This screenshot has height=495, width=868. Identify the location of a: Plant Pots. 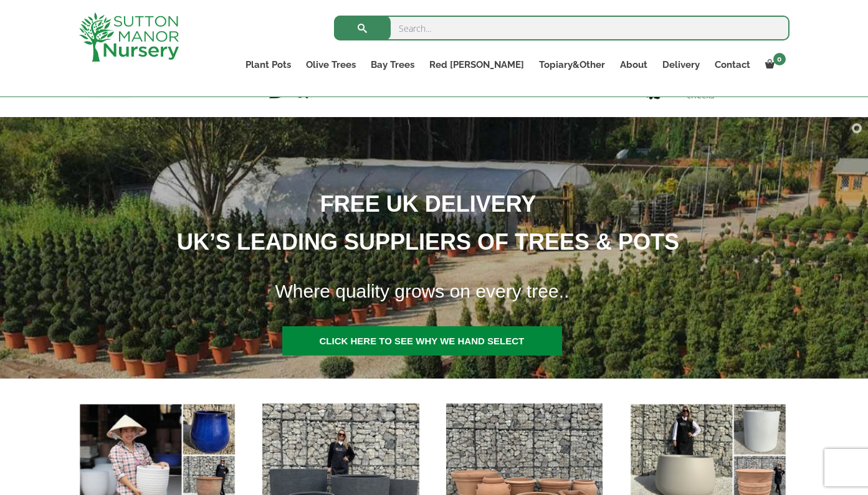
(268, 65).